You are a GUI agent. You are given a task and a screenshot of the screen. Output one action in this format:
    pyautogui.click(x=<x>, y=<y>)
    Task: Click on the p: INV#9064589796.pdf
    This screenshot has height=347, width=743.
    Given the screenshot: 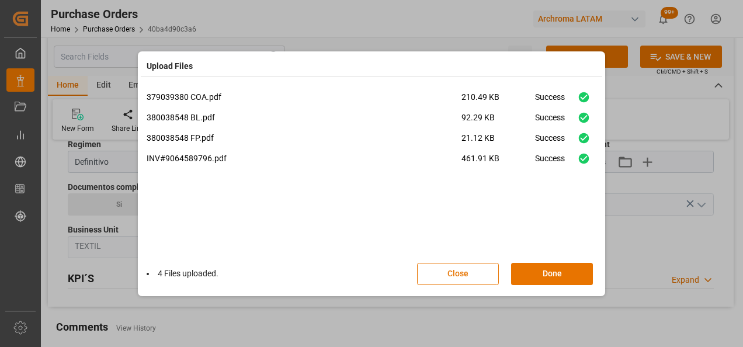 What is the action you would take?
    pyautogui.click(x=304, y=158)
    